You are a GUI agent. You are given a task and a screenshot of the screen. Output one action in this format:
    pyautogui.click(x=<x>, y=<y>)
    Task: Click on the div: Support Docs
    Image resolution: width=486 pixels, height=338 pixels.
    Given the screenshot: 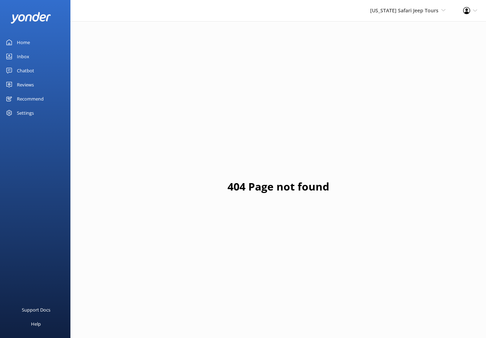 What is the action you would take?
    pyautogui.click(x=36, y=309)
    